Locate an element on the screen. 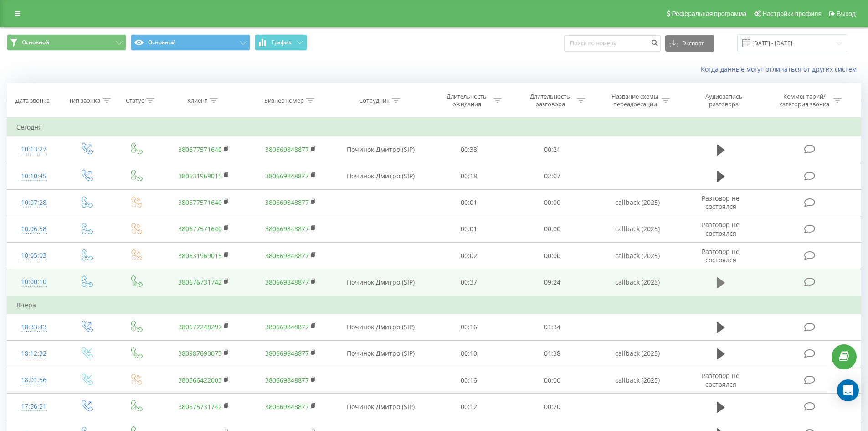 This screenshot has width=868, height=431. button: Экспорт is located at coordinates (690, 43).